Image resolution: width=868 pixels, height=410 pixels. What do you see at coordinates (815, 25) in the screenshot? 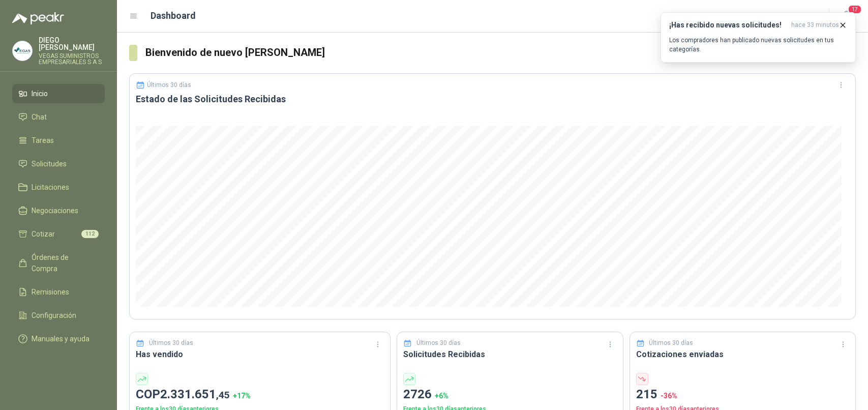
I see `span: hace 33 minutos` at bounding box center [815, 25].